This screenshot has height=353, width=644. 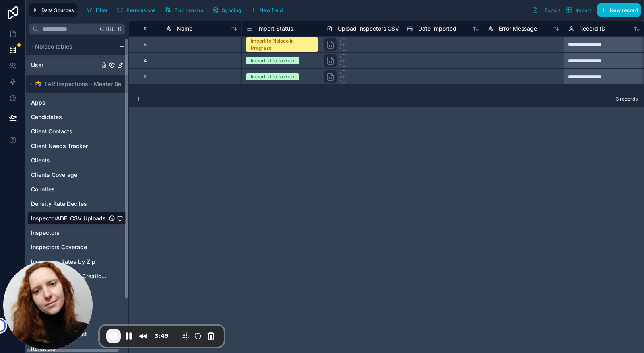 I want to click on button: Permissions, so click(x=136, y=10).